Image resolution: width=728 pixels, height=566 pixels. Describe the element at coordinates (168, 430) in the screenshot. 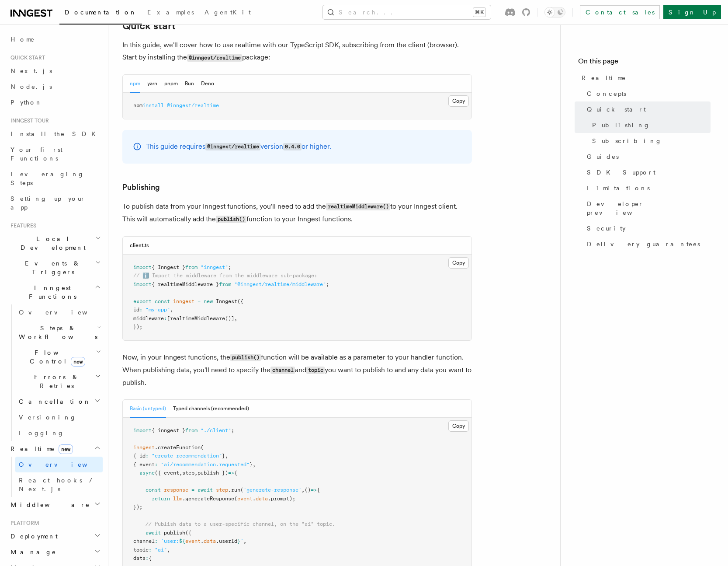

I see `span: { inngest }` at that location.